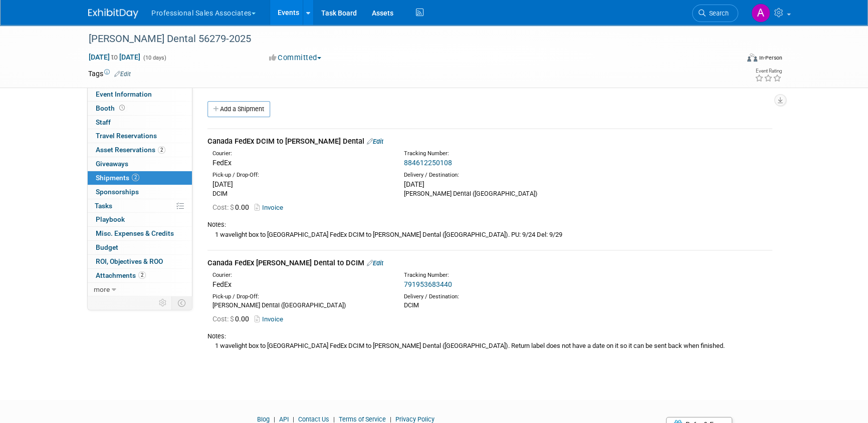 The image size is (868, 423). Describe the element at coordinates (428, 285) in the screenshot. I see `a: 791953683440` at that location.